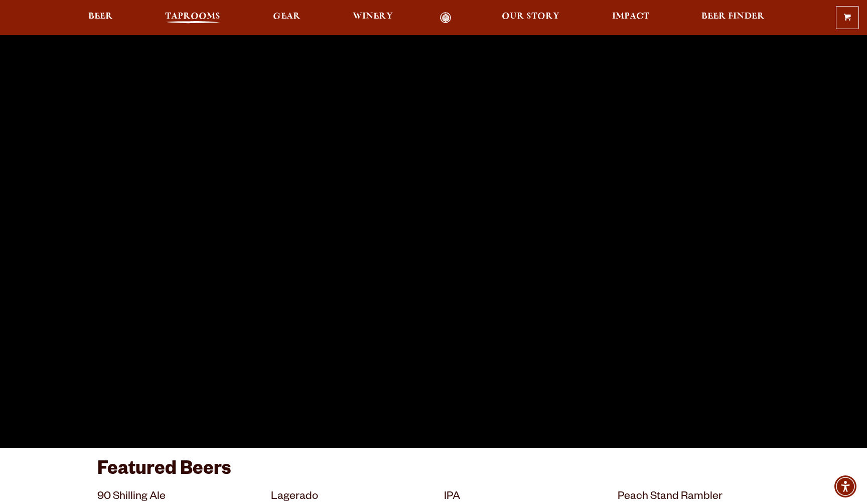 This screenshot has height=504, width=867. I want to click on span: Taprooms, so click(193, 17).